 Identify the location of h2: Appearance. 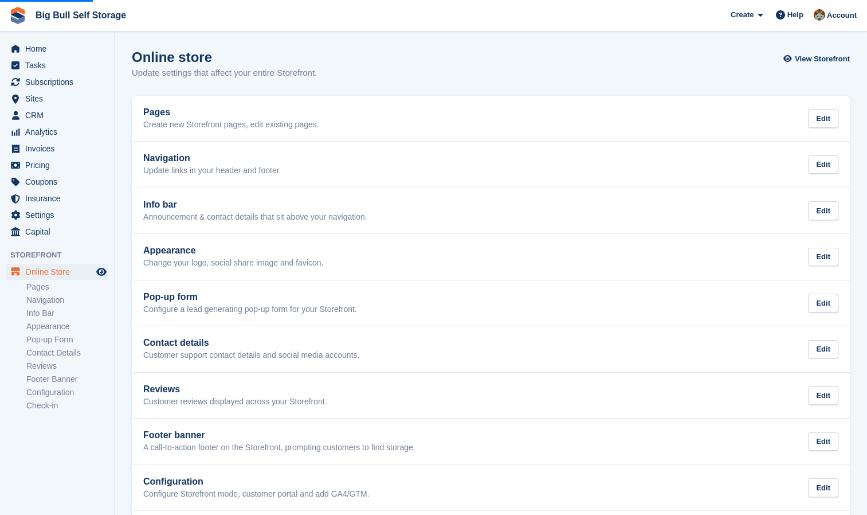
(233, 251).